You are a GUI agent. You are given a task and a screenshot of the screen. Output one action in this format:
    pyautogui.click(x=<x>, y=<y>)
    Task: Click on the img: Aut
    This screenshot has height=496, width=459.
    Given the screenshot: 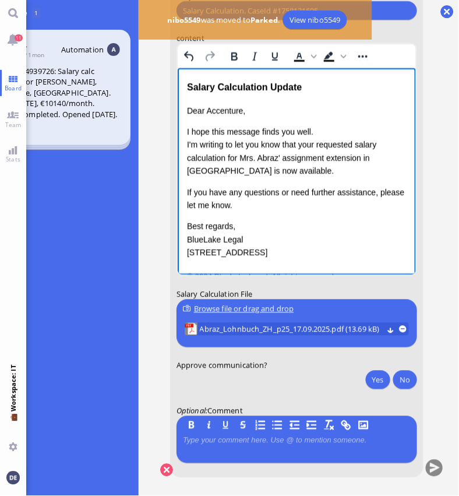 What is the action you would take?
    pyautogui.click(x=114, y=50)
    